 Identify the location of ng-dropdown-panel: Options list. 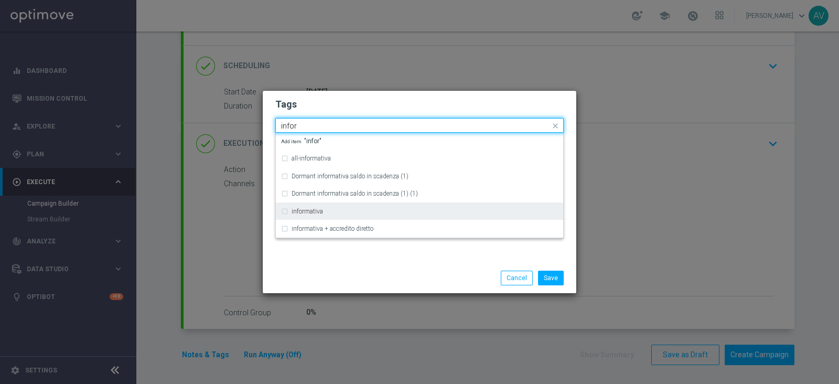
(419, 185).